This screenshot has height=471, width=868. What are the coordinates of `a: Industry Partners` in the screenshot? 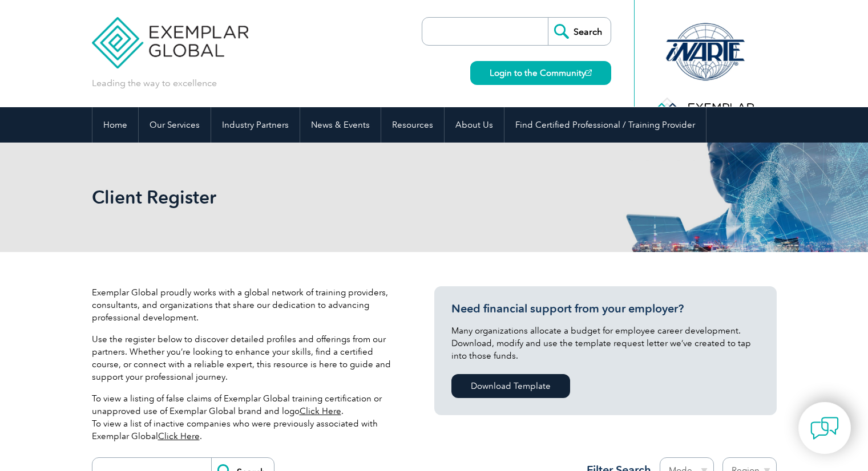 It's located at (255, 125).